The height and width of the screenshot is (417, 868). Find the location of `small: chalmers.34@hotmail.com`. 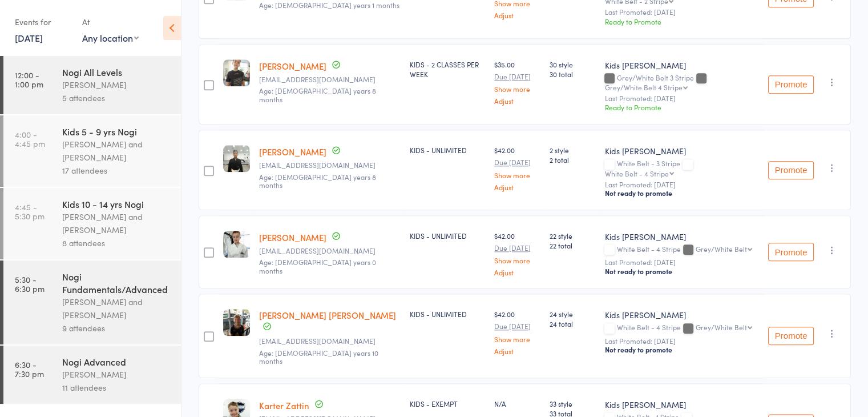

small: chalmers.34@hotmail.com is located at coordinates (330, 250).